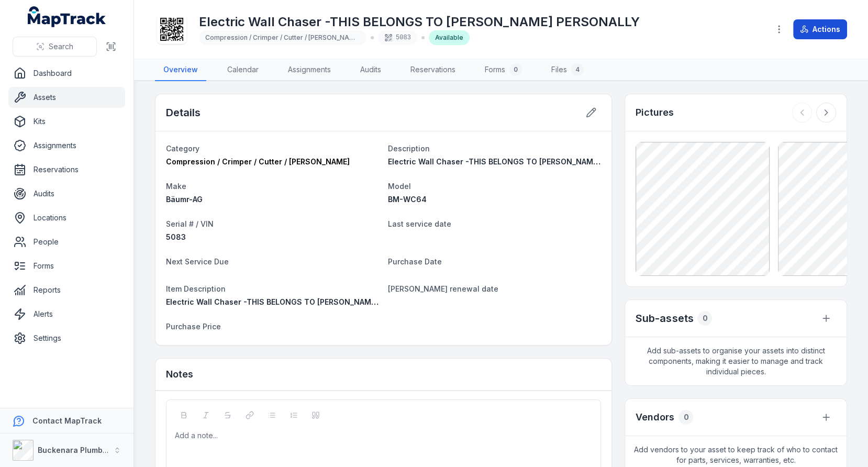  Describe the element at coordinates (196, 288) in the screenshot. I see `span: Item Description` at that location.